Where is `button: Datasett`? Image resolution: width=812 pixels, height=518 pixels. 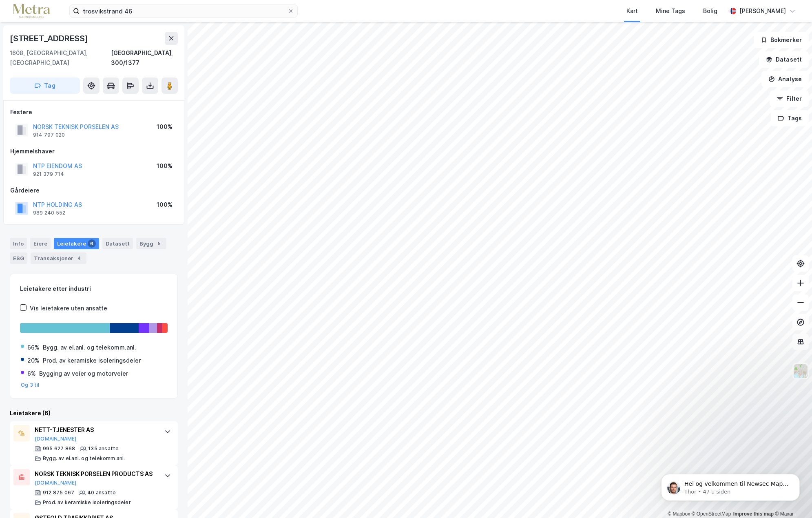
button: Datasett is located at coordinates (783, 60).